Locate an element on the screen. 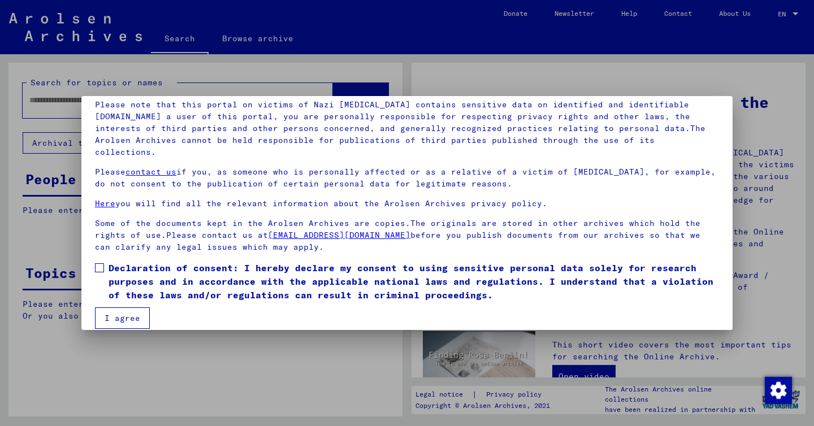 The width and height of the screenshot is (814, 426). p: Some of the documents kept in the Arolsen Archives are copies.The originals are stored in other a... is located at coordinates (407, 235).